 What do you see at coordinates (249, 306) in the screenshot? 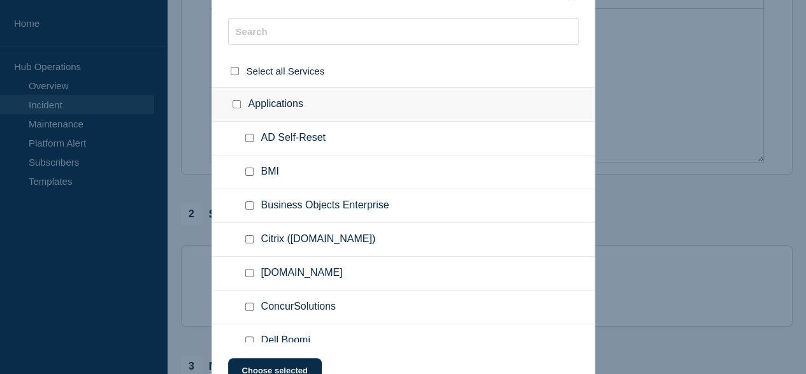
I see `input: ConcurSolutions checkbox` at bounding box center [249, 306].